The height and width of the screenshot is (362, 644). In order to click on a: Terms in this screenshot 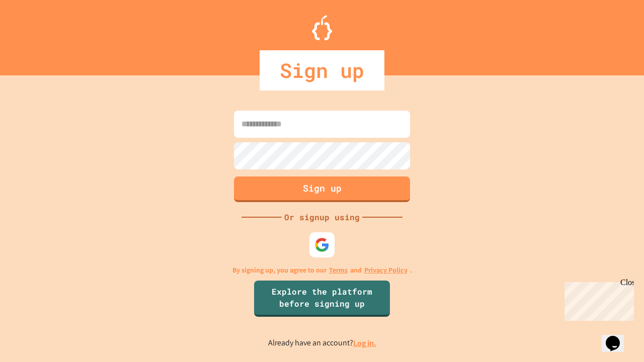, I will do `click(338, 270)`.